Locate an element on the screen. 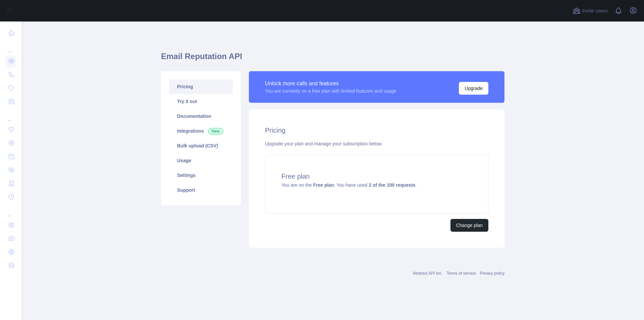 Image resolution: width=644 pixels, height=320 pixels. a: Pricing is located at coordinates (201, 87).